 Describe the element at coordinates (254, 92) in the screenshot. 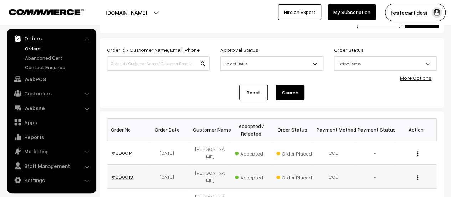

I see `a: Reset` at that location.